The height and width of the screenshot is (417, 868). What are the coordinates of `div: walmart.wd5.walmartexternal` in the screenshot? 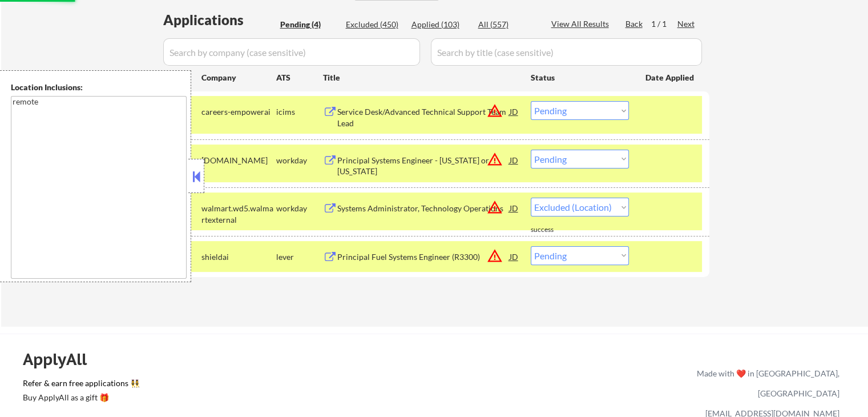 It's located at (238, 214).